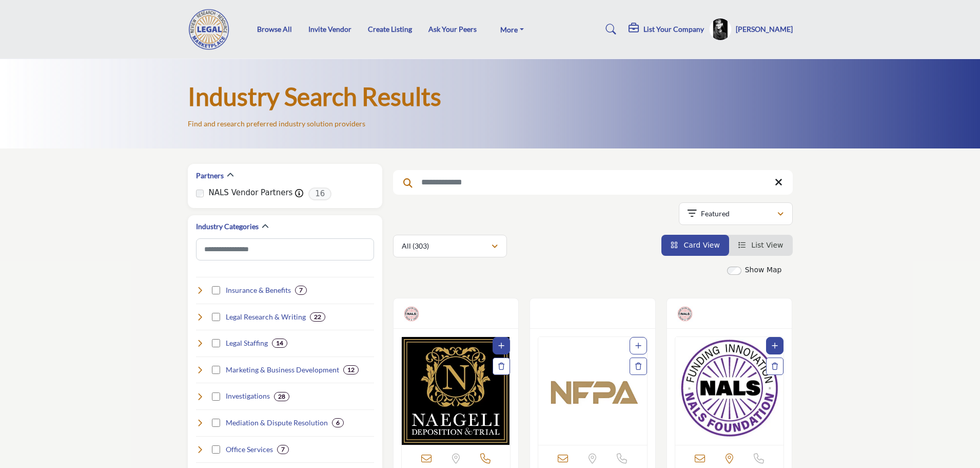 This screenshot has width=980, height=468. Describe the element at coordinates (593, 390) in the screenshot. I see `img: National Federation of Paralegal Associations` at that location.